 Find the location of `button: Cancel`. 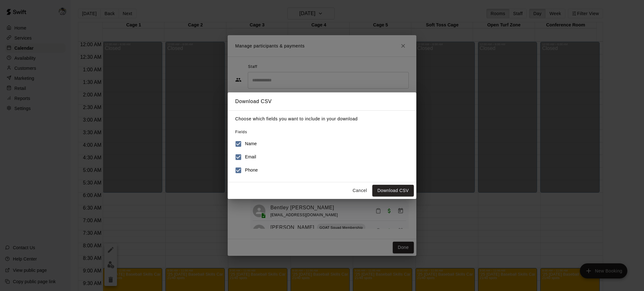

button: Cancel is located at coordinates (360, 191).